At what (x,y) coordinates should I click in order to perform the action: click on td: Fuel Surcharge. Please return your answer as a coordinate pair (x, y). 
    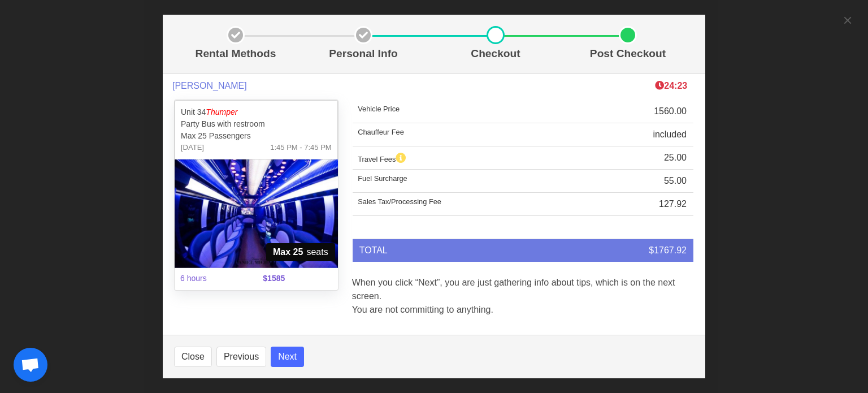
    Looking at the image, I should click on (463, 181).